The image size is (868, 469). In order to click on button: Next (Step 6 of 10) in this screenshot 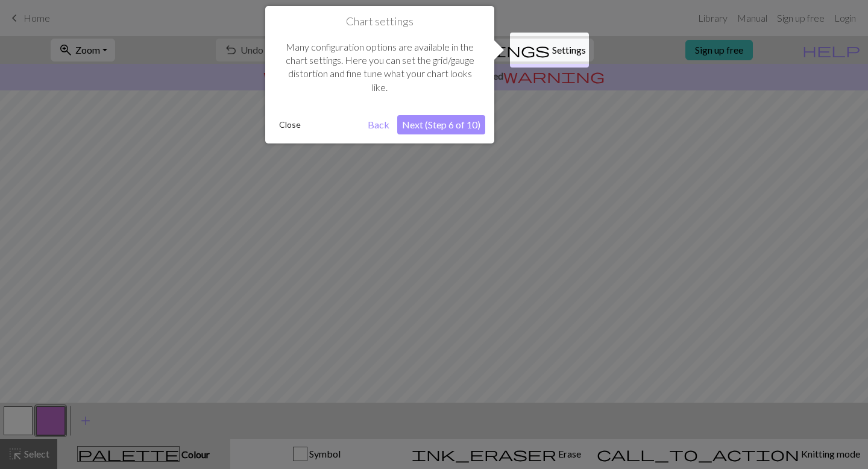, I will do `click(441, 125)`.